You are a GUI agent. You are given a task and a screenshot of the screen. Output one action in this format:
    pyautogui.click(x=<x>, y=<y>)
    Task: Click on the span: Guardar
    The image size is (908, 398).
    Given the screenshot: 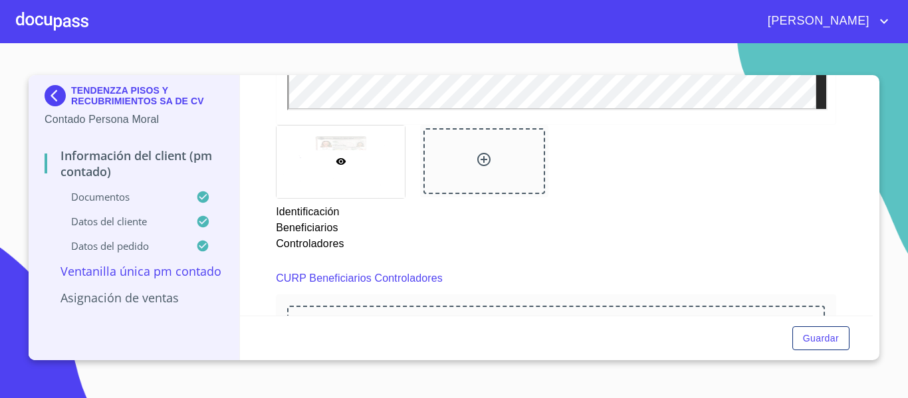 What is the action you would take?
    pyautogui.click(x=821, y=338)
    